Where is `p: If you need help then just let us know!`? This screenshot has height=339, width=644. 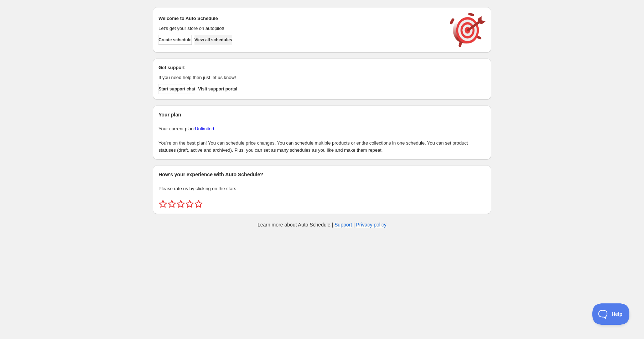
p: If you need help then just let us know! is located at coordinates (300, 78).